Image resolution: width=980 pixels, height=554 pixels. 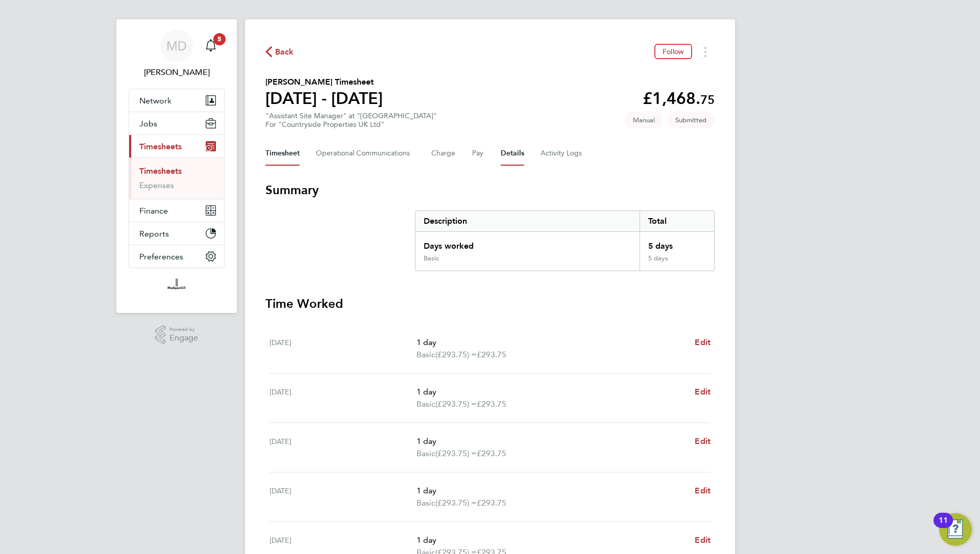 I want to click on span: Follow, so click(x=673, y=51).